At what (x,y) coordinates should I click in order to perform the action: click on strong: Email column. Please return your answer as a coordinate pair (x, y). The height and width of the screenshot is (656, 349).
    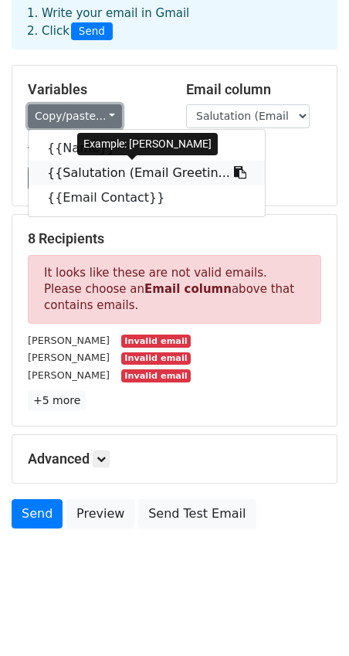
    Looking at the image, I should click on (188, 289).